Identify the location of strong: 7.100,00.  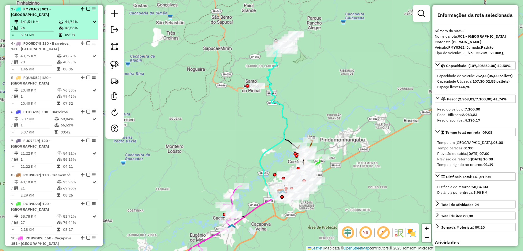
(473, 109).